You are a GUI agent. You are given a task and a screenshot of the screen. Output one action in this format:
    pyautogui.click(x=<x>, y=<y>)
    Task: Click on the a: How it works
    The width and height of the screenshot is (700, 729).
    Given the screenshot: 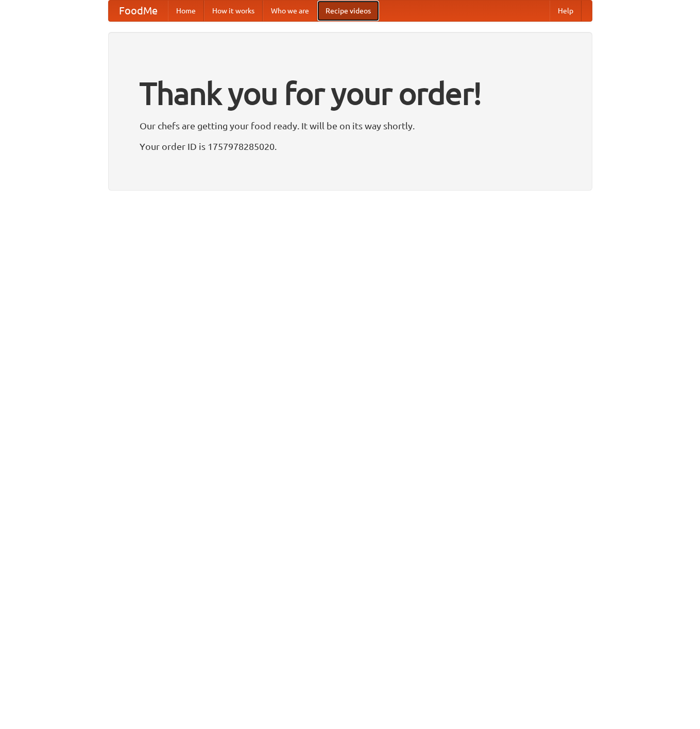 What is the action you would take?
    pyautogui.click(x=233, y=11)
    